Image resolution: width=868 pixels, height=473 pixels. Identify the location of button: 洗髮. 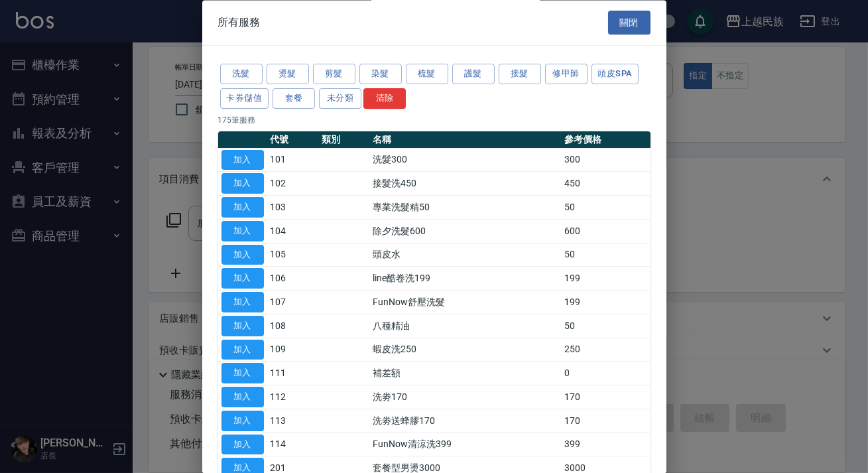
(242, 74).